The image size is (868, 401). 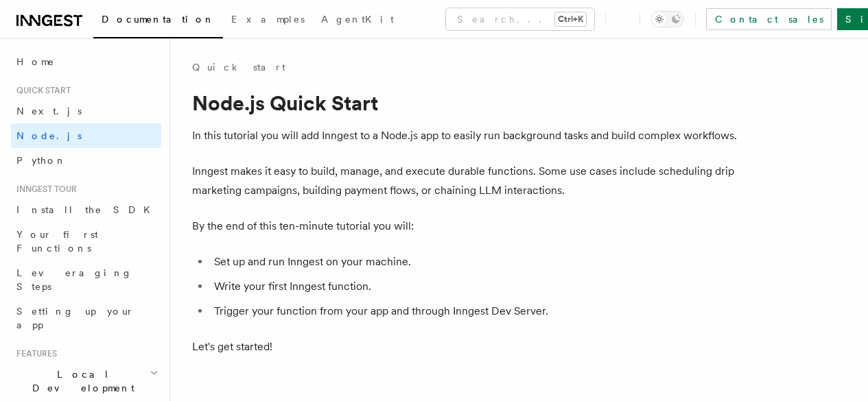 What do you see at coordinates (268, 20) in the screenshot?
I see `a: Examples` at bounding box center [268, 20].